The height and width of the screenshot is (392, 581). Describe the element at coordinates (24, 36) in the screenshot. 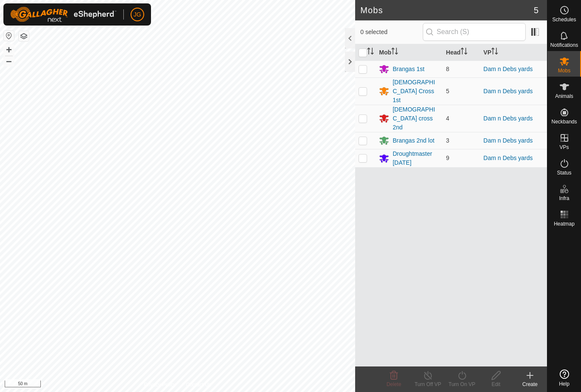

I see `button: Map Layers` at that location.